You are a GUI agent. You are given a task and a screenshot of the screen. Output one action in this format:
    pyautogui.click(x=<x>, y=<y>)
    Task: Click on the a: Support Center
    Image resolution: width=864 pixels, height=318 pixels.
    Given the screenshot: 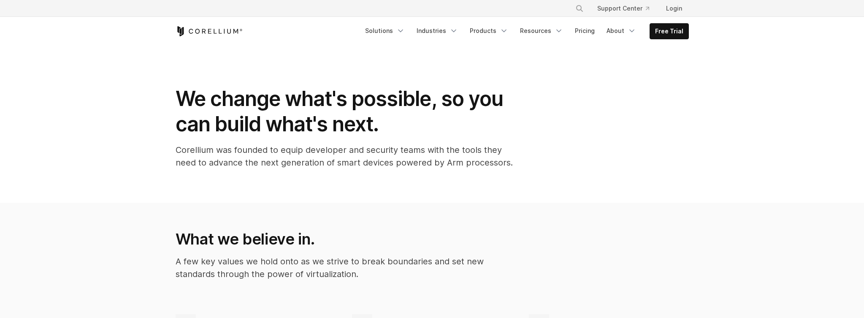 What is the action you would take?
    pyautogui.click(x=623, y=8)
    